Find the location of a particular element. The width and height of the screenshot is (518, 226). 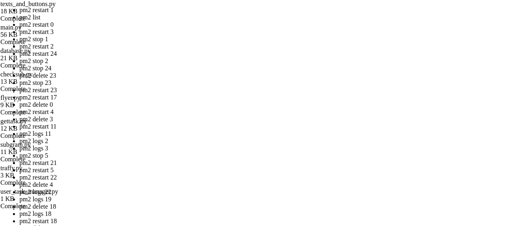

x-row: .20.1) is located at coordinates (208, 61).